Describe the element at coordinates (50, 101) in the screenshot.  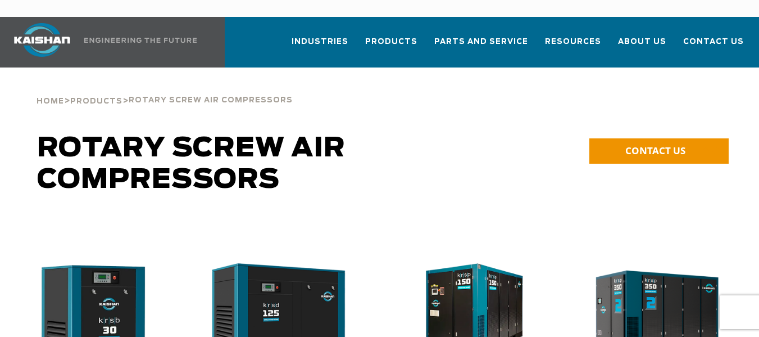
I see `a: Home` at that location.